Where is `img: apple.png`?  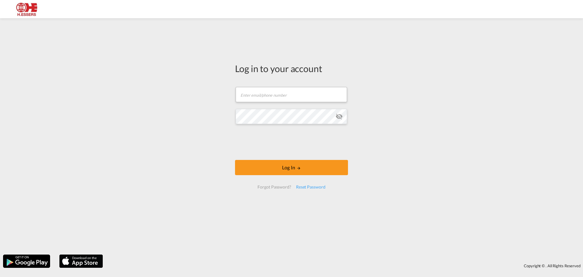 img: apple.png is located at coordinates (81, 261).